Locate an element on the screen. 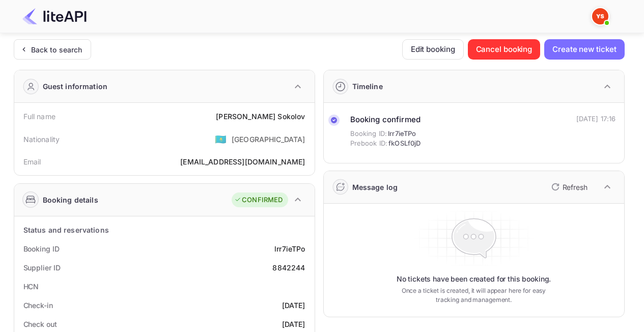 This screenshot has height=332, width=644. div: Booking details is located at coordinates (71, 200).